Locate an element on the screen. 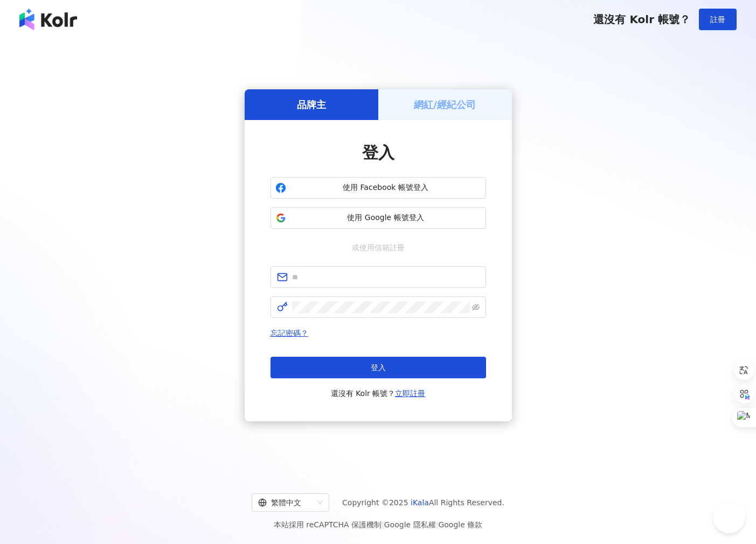 This screenshot has width=756, height=544. a: 忘記密碼？ is located at coordinates (290, 333).